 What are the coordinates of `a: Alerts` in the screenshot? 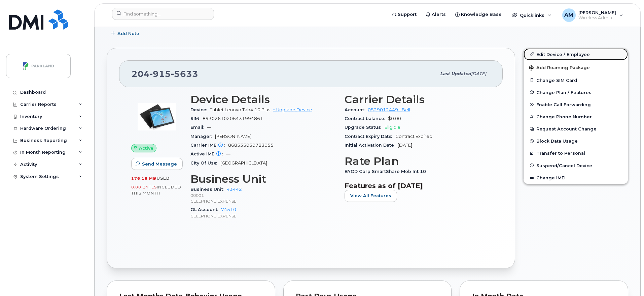 It's located at (436, 14).